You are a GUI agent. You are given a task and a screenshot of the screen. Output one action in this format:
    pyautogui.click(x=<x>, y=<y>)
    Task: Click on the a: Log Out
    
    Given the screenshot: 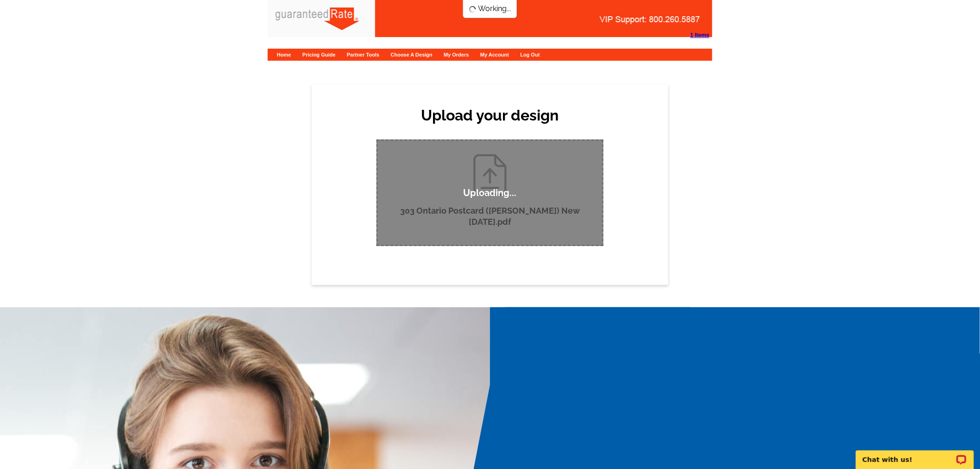 What is the action you would take?
    pyautogui.click(x=530, y=55)
    